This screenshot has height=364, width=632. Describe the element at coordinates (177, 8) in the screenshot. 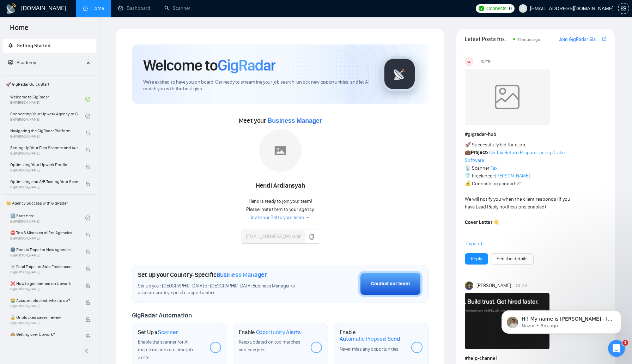

I see `a: searchScanner` at that location.